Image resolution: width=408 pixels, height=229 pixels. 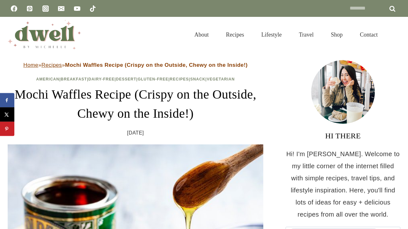 What do you see at coordinates (46, 9) in the screenshot?
I see `a: Instagram` at bounding box center [46, 9].